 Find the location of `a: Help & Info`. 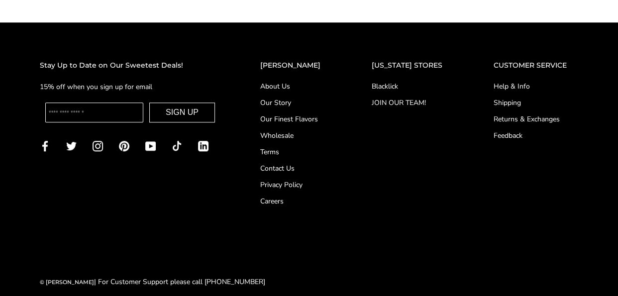

a: Help & Info is located at coordinates (536, 86).